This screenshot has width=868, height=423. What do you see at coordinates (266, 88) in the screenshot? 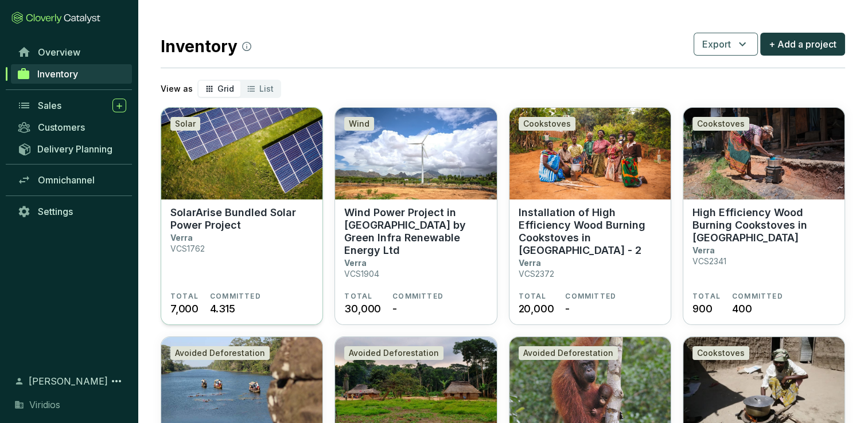
I see `span: List` at bounding box center [266, 88].